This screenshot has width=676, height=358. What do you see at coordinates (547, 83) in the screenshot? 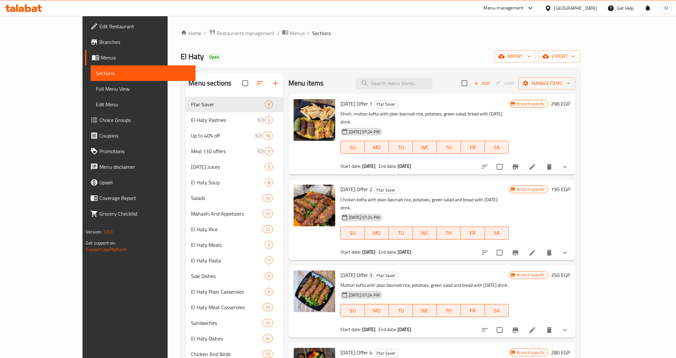
I see `span: Manage items` at bounding box center [547, 83].